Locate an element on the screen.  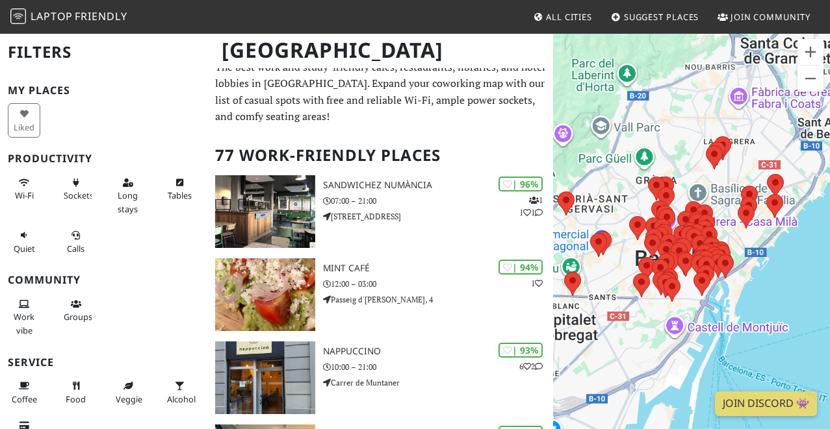
h3: Nappuccino is located at coordinates (438, 351).